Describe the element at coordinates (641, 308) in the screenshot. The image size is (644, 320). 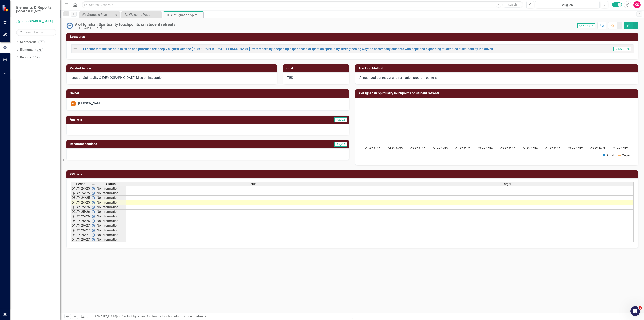
I see `span: 1` at that location.